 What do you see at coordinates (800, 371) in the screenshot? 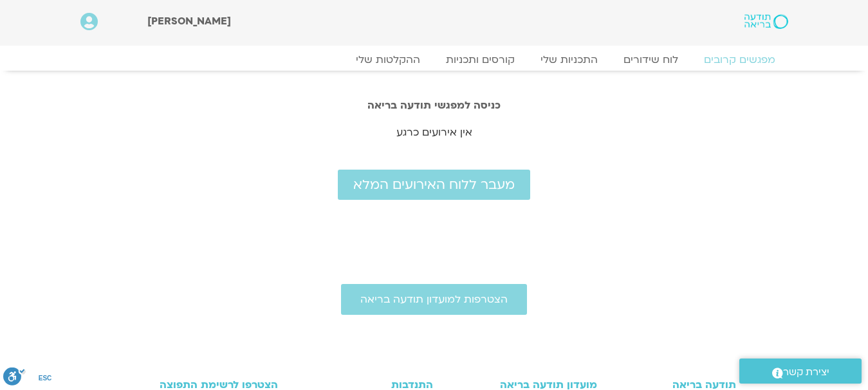
I see `a: יצירת קשר` at bounding box center [800, 371].